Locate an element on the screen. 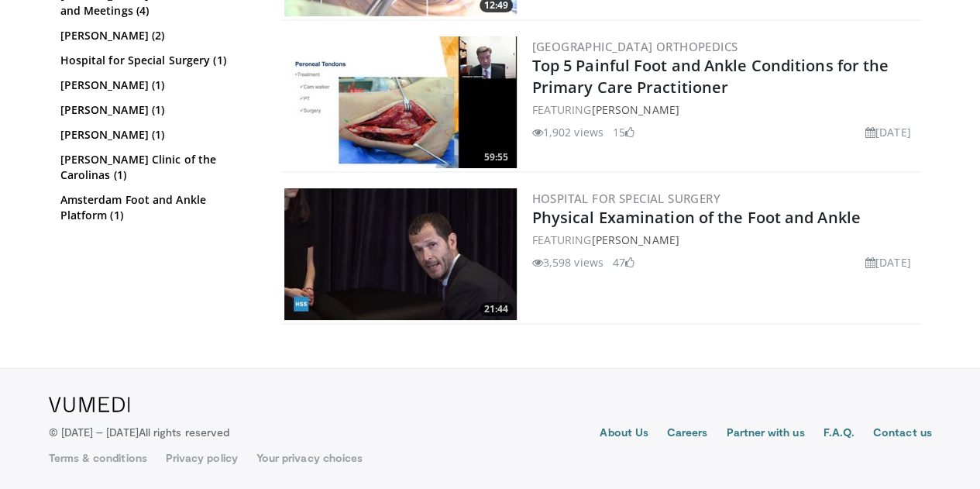 The image size is (980, 489). a: About Us is located at coordinates (623, 434).